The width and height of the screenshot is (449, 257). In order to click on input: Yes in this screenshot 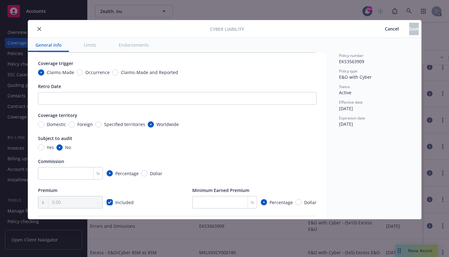, I will do `click(41, 148)`.